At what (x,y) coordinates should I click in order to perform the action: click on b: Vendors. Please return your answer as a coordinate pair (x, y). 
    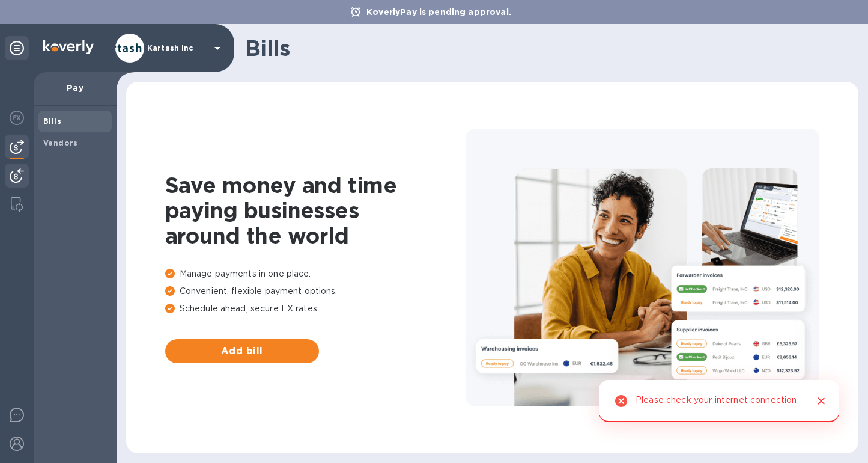
    Looking at the image, I should click on (61, 142).